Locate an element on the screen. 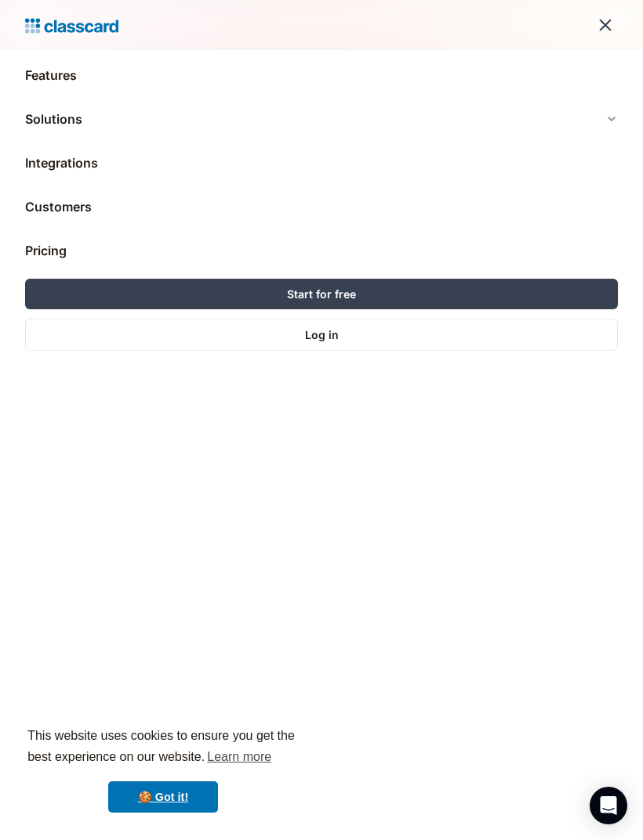 This screenshot has height=840, width=643. a: Integrations is located at coordinates (321, 163).